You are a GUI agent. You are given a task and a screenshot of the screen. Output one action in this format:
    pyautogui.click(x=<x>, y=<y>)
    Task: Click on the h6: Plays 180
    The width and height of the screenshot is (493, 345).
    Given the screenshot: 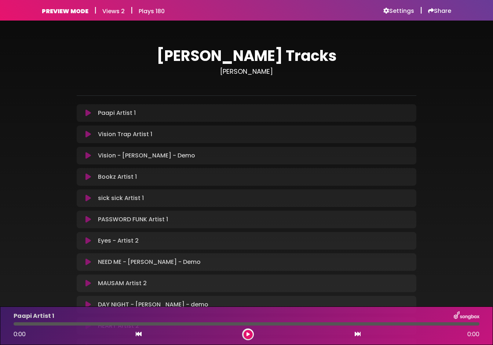 What is the action you would take?
    pyautogui.click(x=151, y=11)
    